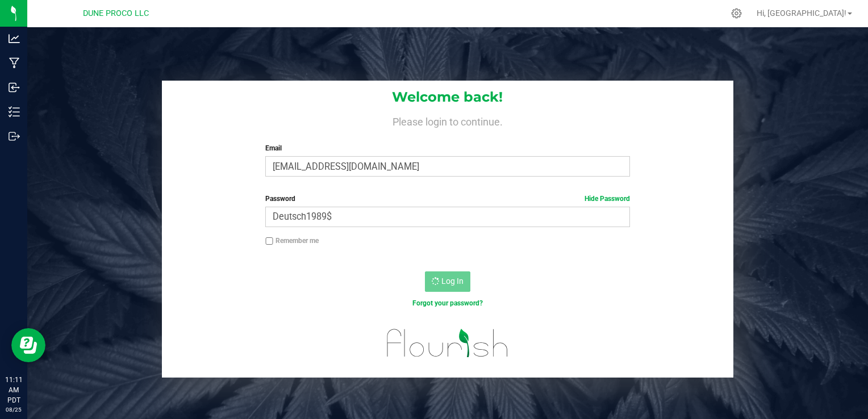 The image size is (868, 419). Describe the element at coordinates (13, 410) in the screenshot. I see `p: 08/25` at that location.